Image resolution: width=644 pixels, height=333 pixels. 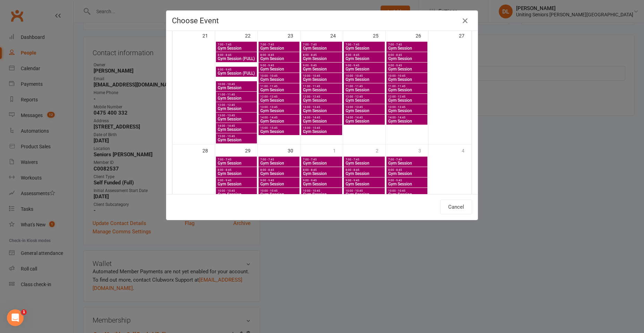 What do you see at coordinates (465, 21) in the screenshot?
I see `button: Close` at bounding box center [465, 21].